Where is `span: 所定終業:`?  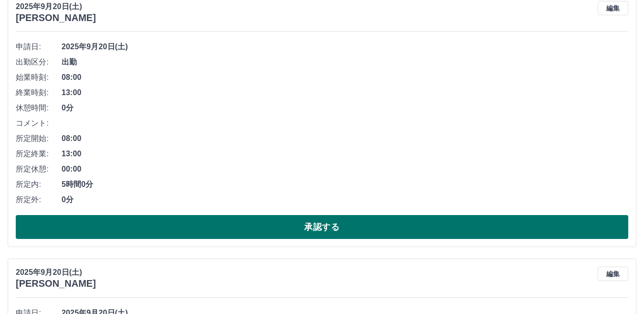
span: 所定終業: is located at coordinates (39, 154).